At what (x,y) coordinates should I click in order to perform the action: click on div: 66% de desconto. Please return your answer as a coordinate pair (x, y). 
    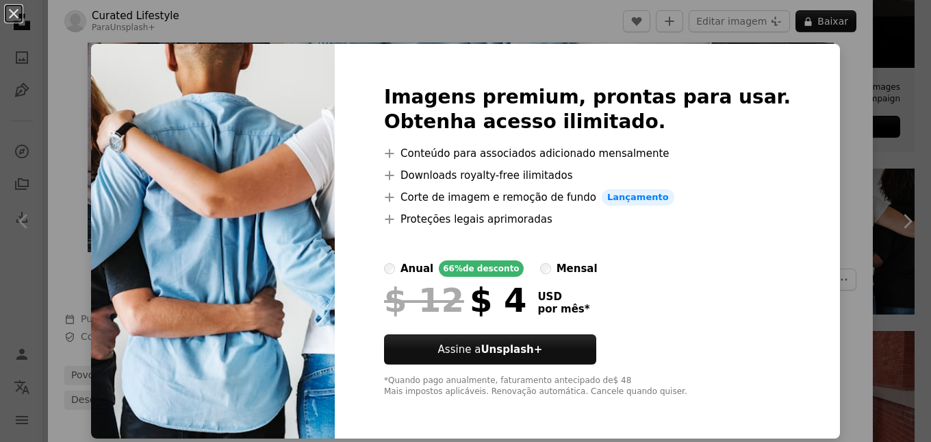
    Looking at the image, I should click on (481, 268).